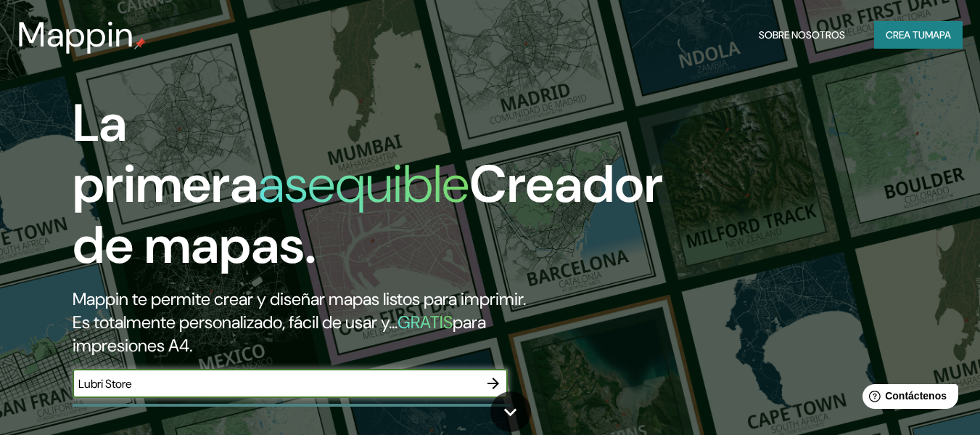 The image size is (980, 435). What do you see at coordinates (279, 333) in the screenshot?
I see `font: para impresiones A4.` at bounding box center [279, 333].